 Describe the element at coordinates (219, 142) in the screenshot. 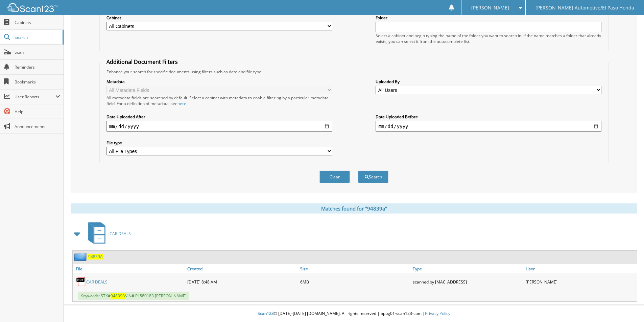

I see `label: File type` at that location.